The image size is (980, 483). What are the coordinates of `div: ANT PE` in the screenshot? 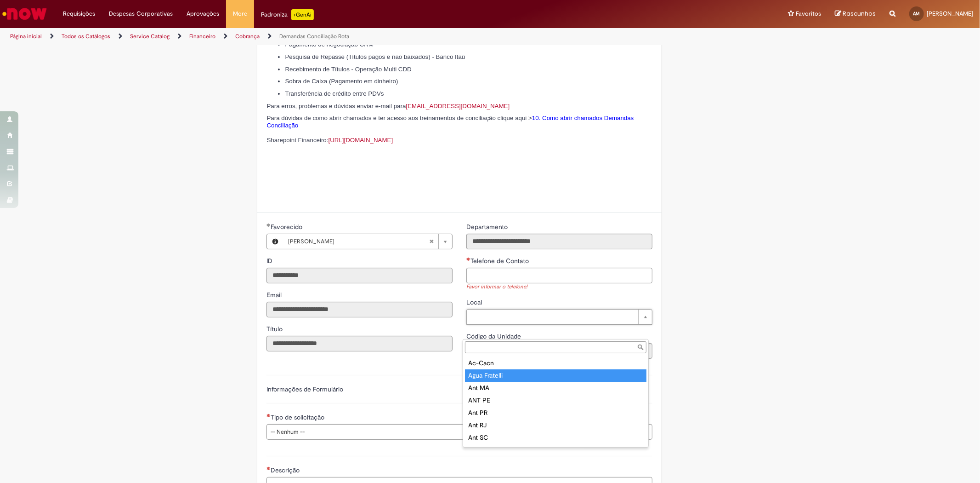 It's located at (556, 400).